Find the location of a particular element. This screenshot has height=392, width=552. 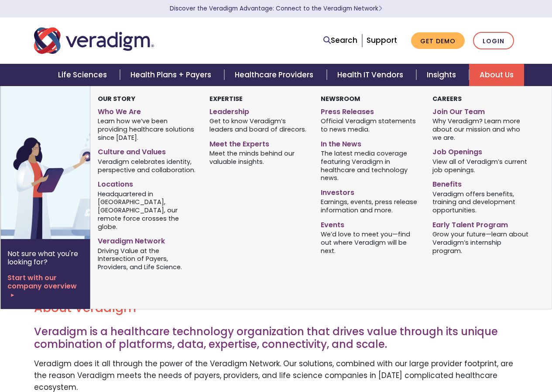

a: Investors is located at coordinates (370, 191).